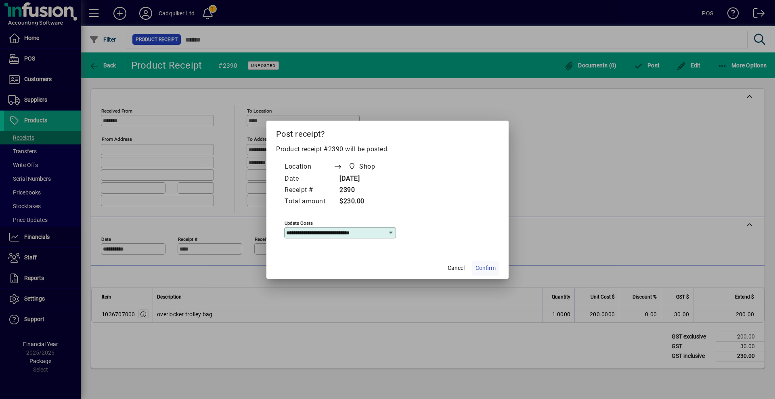 Image resolution: width=775 pixels, height=399 pixels. What do you see at coordinates (486, 268) in the screenshot?
I see `span: Confirm` at bounding box center [486, 268].